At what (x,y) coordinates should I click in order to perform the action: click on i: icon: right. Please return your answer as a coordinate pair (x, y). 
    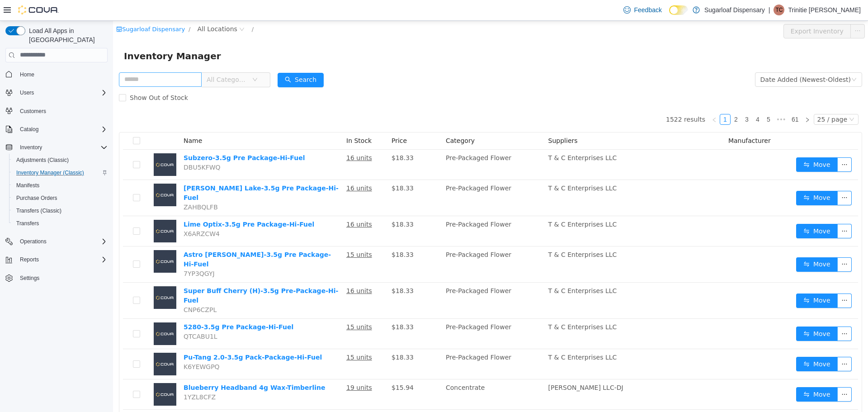
    Looking at the image, I should click on (695, 99).